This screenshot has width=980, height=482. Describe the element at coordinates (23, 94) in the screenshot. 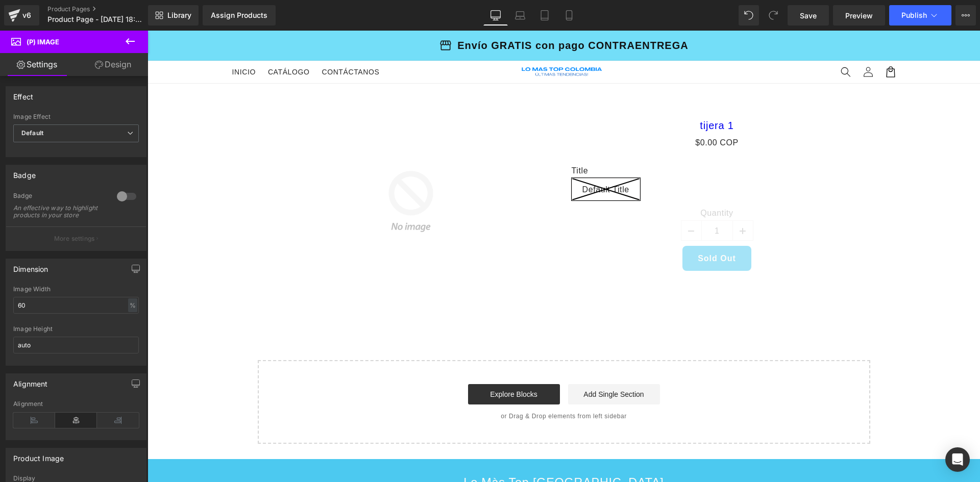

I see `div: Effect` at that location.